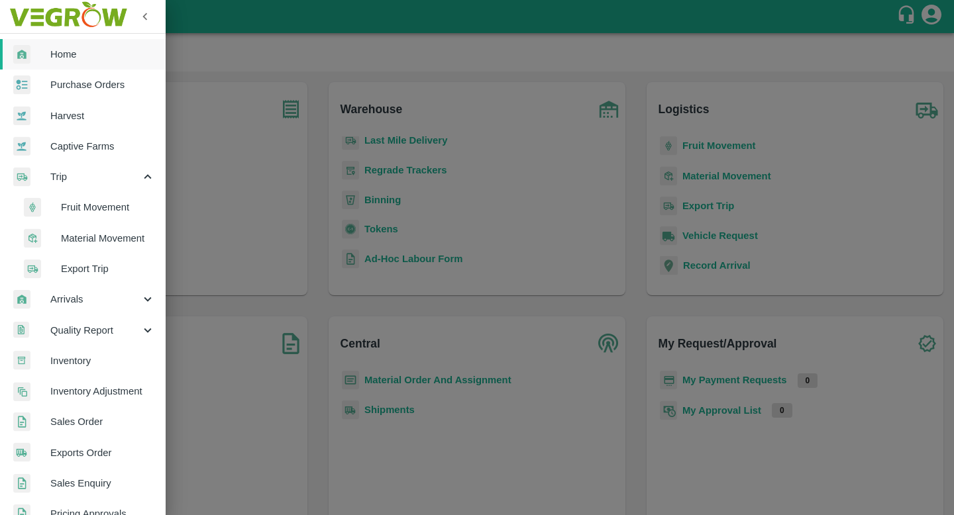 This screenshot has height=515, width=954. What do you see at coordinates (103, 361) in the screenshot?
I see `span: Inventory` at bounding box center [103, 361].